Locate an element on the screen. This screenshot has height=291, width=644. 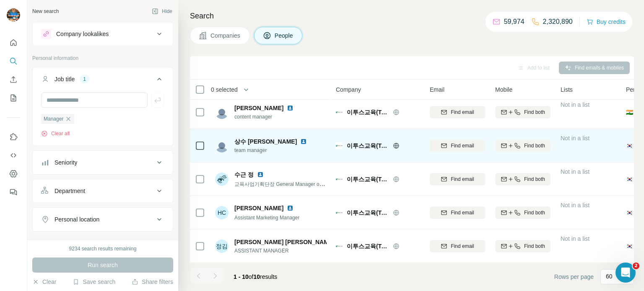
button: Company lookalikes is located at coordinates (103, 34).